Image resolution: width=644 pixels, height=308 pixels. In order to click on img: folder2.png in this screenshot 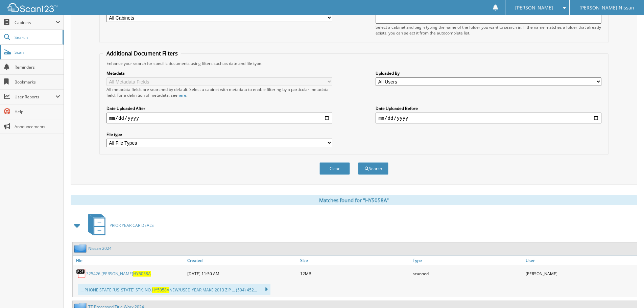, I will do `click(81, 248)`.